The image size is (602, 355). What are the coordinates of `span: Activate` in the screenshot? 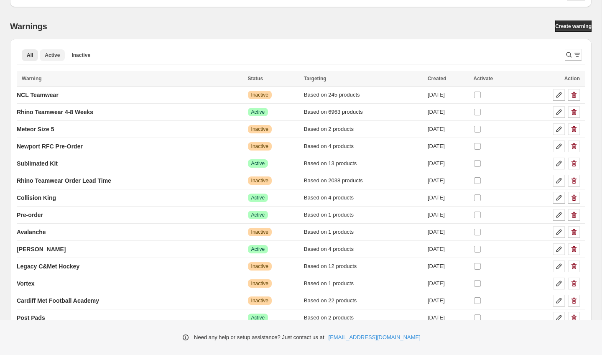 It's located at (484, 79).